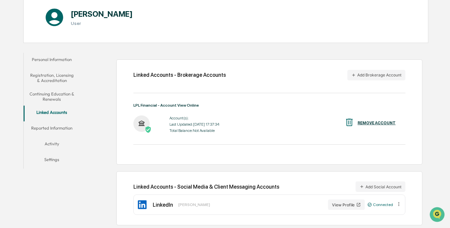 This screenshot has height=228, width=450. I want to click on img: LPL Financial - Account View Online - Active, so click(142, 124).